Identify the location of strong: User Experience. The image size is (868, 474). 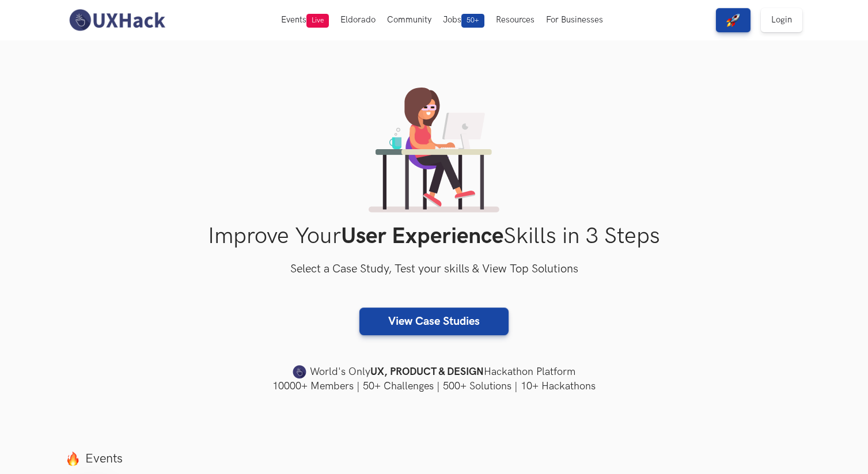
(422, 236).